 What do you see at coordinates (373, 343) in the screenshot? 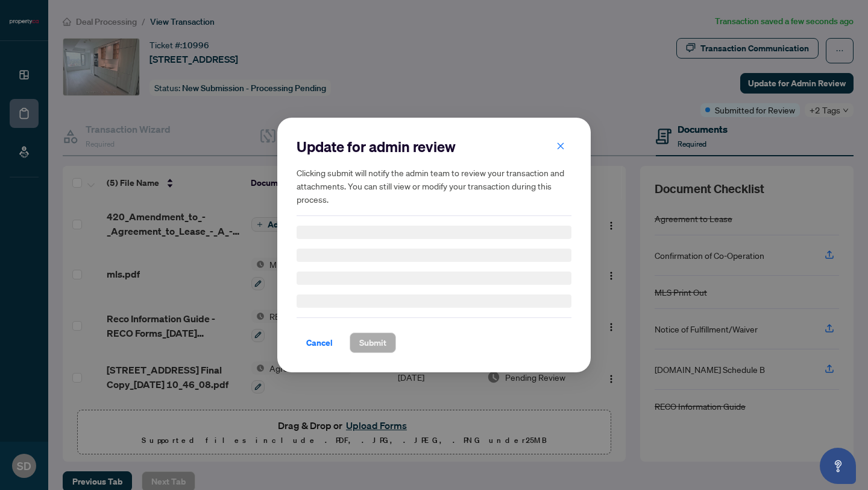
I see `button: Submit` at bounding box center [373, 343].